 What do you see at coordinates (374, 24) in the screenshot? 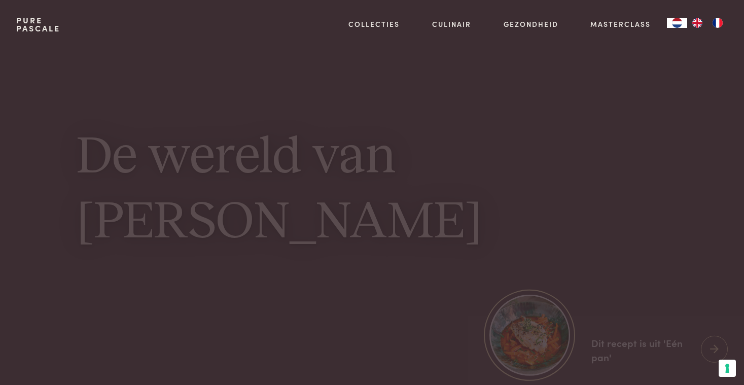
I see `a: Collecties` at bounding box center [374, 24].